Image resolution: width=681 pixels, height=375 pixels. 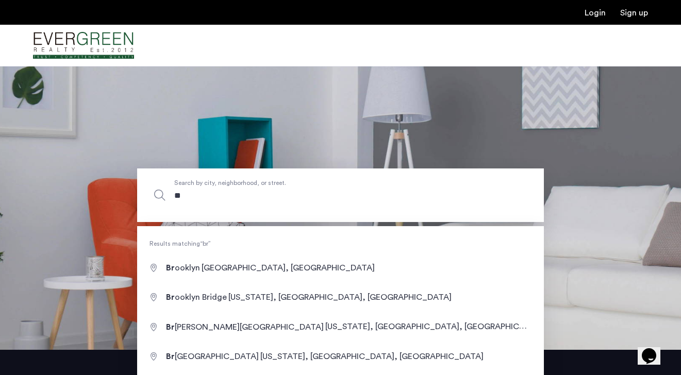 I want to click on span: Search by city, neighborhood, or street., so click(x=316, y=183).